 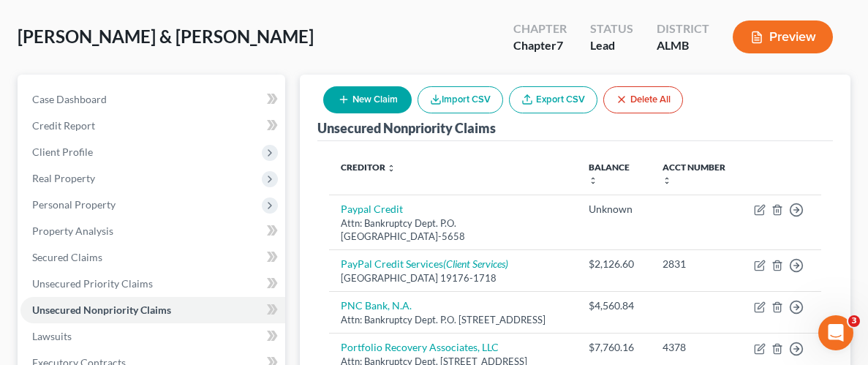 I want to click on button: Import CSV, so click(x=460, y=100).